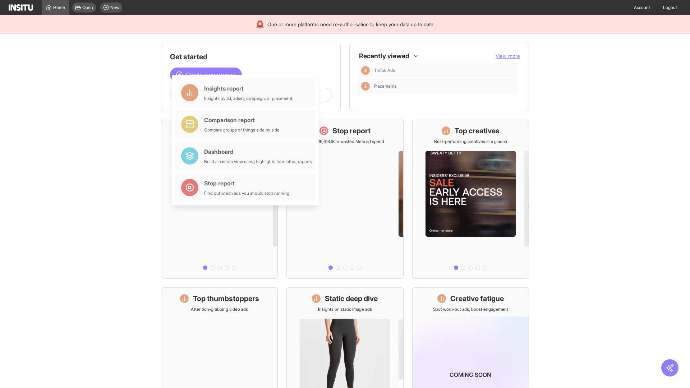 This screenshot has height=388, width=690. Describe the element at coordinates (258, 152) in the screenshot. I see `div: Dashboard` at that location.